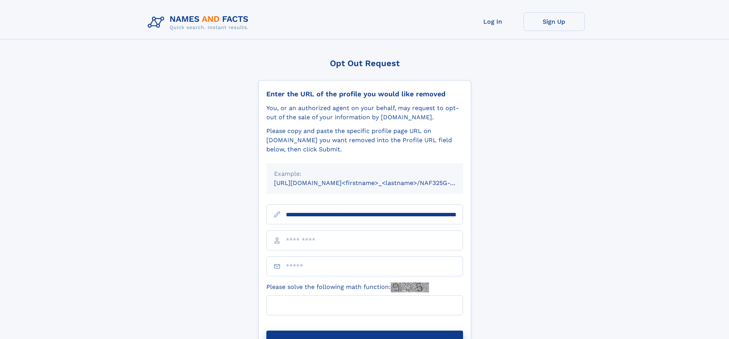  I want to click on a: Log In, so click(493, 21).